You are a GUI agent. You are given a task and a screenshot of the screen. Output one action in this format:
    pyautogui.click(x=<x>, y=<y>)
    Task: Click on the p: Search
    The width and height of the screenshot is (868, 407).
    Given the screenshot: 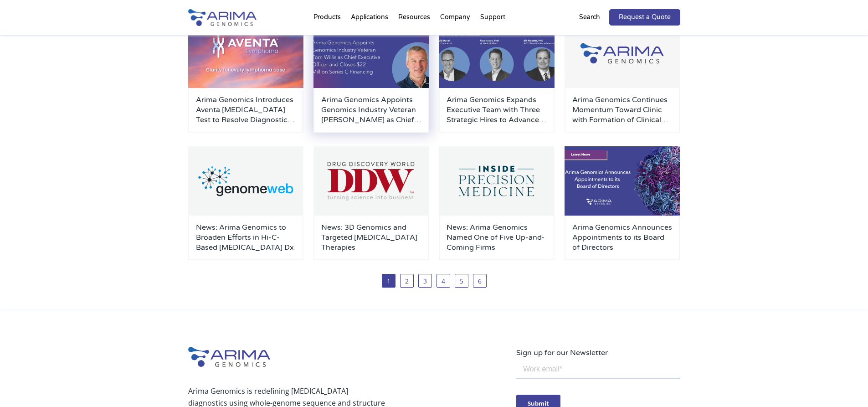 What is the action you would take?
    pyautogui.click(x=590, y=17)
    